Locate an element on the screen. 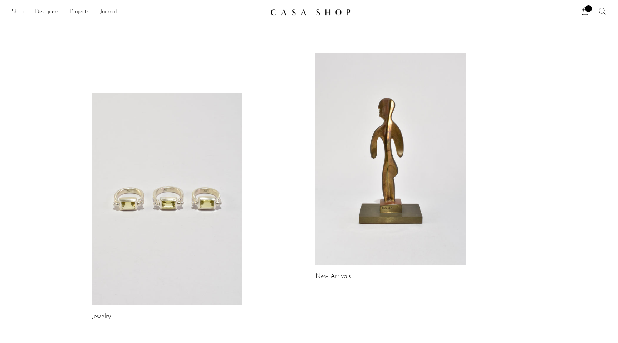 This screenshot has width=618, height=343. ul: NEW HEADER MENU is located at coordinates (138, 12).